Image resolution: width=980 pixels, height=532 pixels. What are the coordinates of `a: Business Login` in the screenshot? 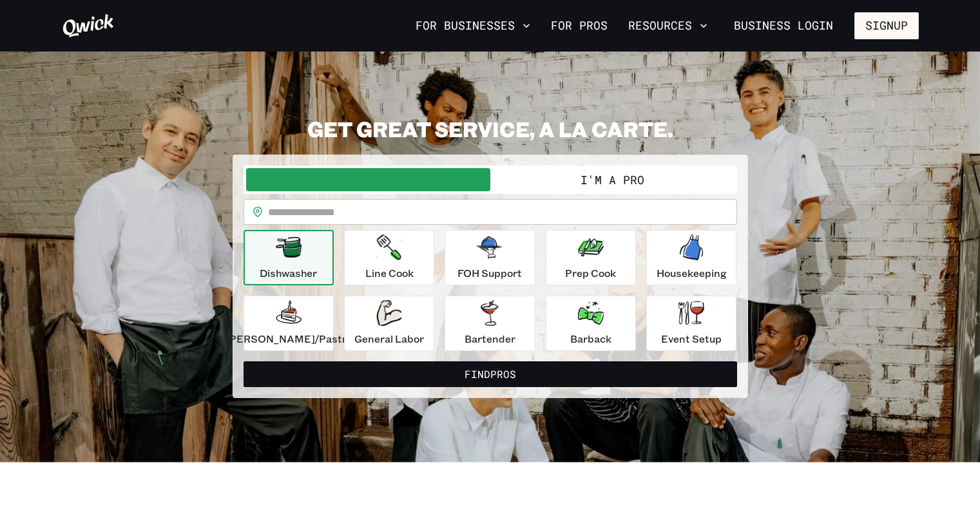 It's located at (783, 26).